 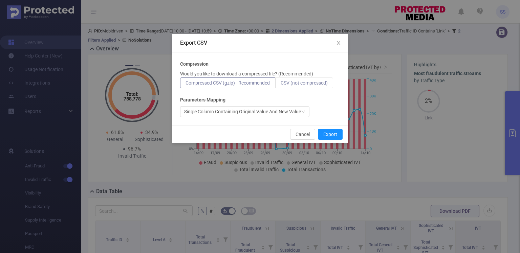 What do you see at coordinates (338, 43) in the screenshot?
I see `i: icon: close` at bounding box center [338, 43].